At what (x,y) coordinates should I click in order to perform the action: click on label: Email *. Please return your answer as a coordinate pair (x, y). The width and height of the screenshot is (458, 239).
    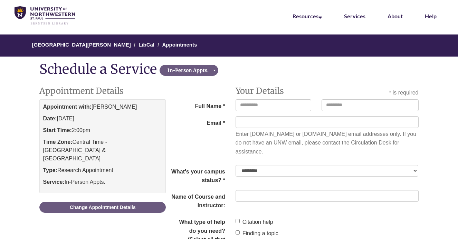
    Looking at the image, I should click on (198, 122).